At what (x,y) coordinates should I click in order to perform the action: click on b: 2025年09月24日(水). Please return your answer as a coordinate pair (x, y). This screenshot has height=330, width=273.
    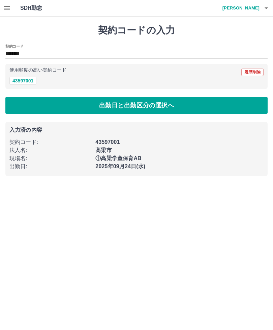
    Looking at the image, I should click on (120, 166).